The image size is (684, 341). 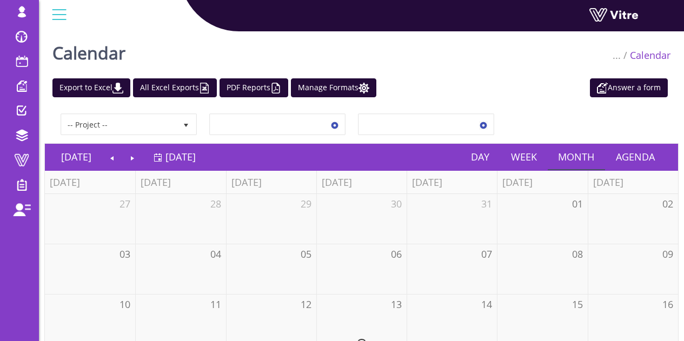 I want to click on a: PDF Reports, so click(x=254, y=88).